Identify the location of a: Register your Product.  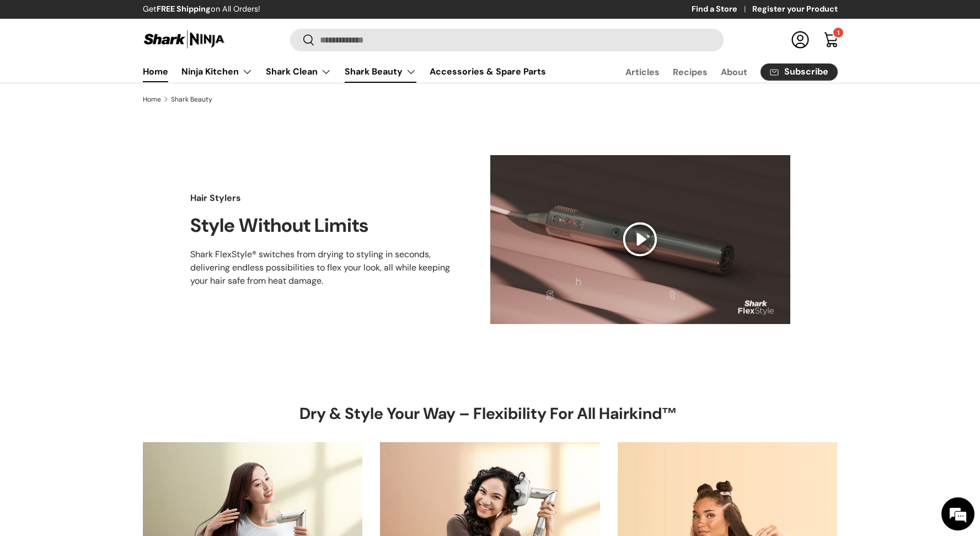
(794, 9).